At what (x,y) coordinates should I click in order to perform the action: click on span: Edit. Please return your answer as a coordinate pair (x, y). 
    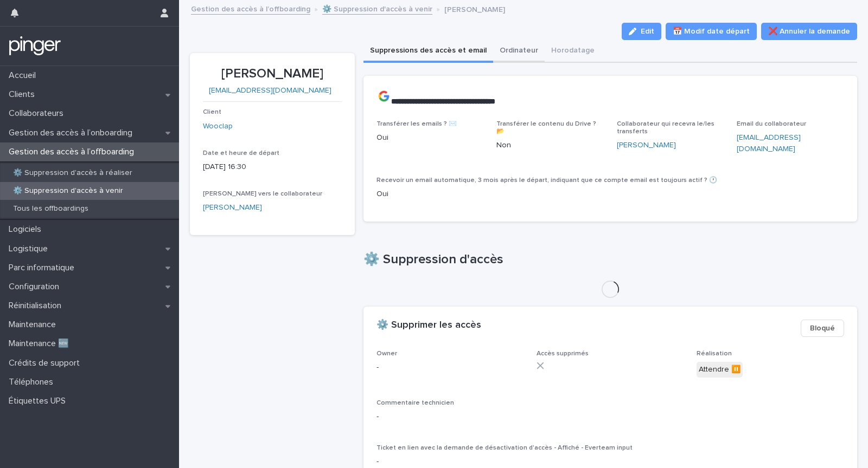
    Looking at the image, I should click on (647, 32).